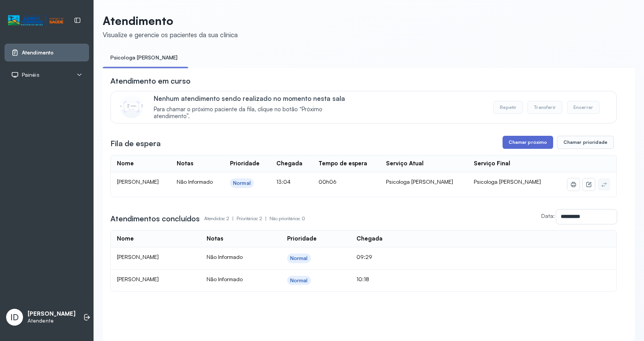 The image size is (644, 341). Describe the element at coordinates (150, 81) in the screenshot. I see `h3: Atendimento em curso` at that location.